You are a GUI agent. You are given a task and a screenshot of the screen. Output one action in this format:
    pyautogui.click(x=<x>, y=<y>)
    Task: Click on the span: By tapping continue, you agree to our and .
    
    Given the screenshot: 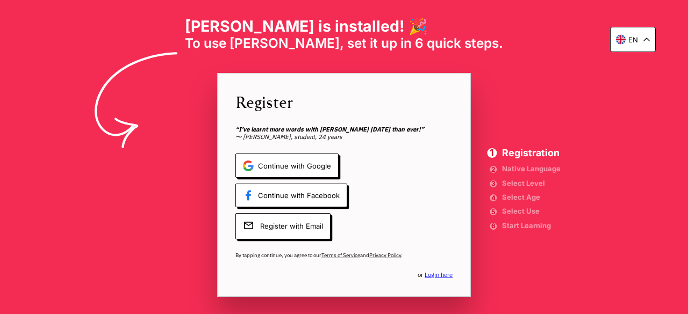 What is the action you would take?
    pyautogui.click(x=344, y=255)
    